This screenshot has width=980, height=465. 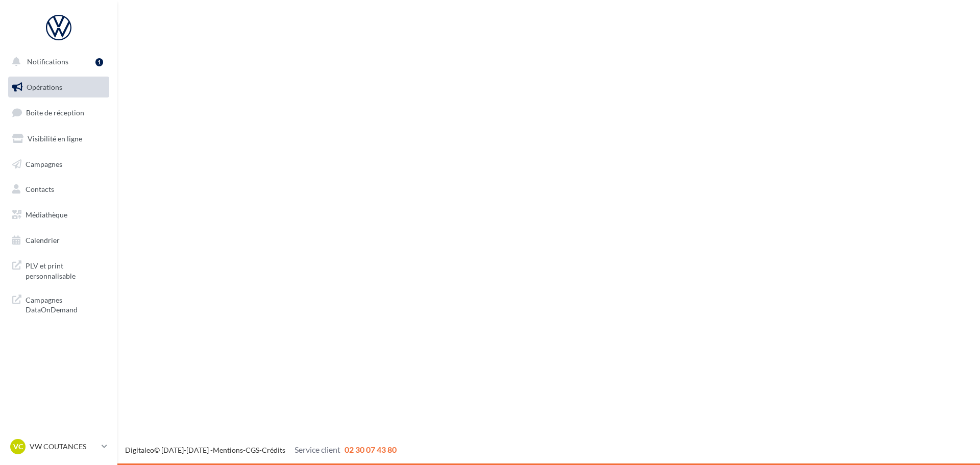 I want to click on a: VC VW COUTANCES, so click(x=59, y=447).